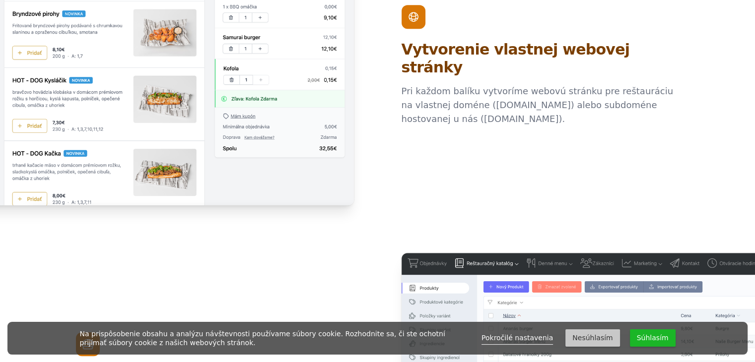 Image resolution: width=755 pixels, height=362 pixels. I want to click on h2: Vytvorenie vlastnej webovej stránky, so click(540, 59).